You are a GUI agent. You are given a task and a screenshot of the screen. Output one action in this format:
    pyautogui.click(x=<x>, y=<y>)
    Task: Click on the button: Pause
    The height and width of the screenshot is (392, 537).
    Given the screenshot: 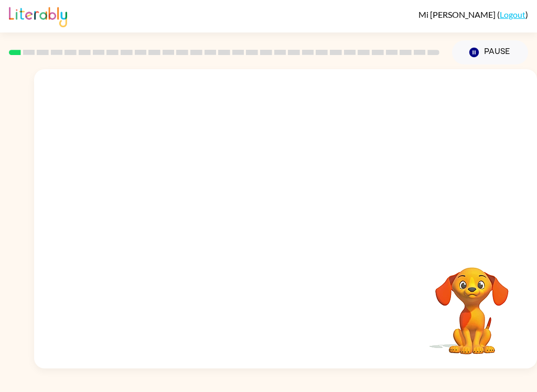 What is the action you would take?
    pyautogui.click(x=490, y=53)
    